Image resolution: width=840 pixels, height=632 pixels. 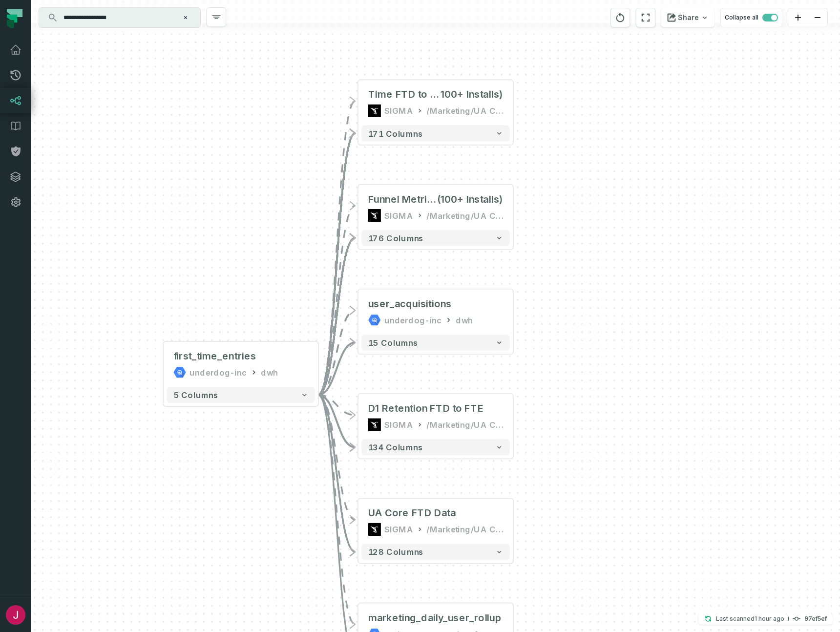 What do you see at coordinates (798, 18) in the screenshot?
I see `button: zoom in` at bounding box center [798, 18].